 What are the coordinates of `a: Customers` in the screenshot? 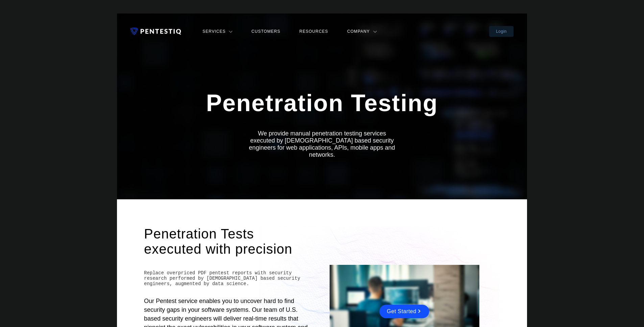 It's located at (266, 32).